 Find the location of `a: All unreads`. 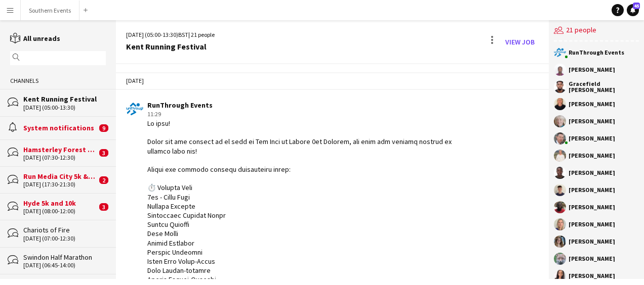

a: All unreads is located at coordinates (35, 39).